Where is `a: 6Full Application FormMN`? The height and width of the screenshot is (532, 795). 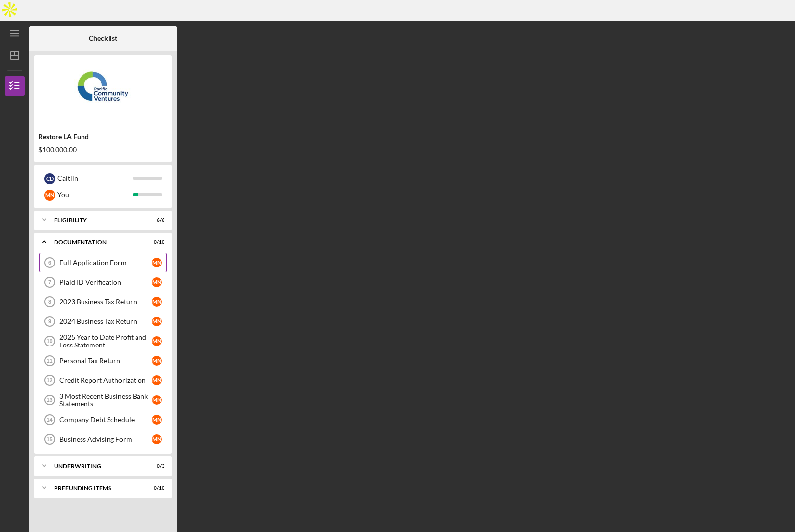 a: 6Full Application FormMN is located at coordinates (103, 263).